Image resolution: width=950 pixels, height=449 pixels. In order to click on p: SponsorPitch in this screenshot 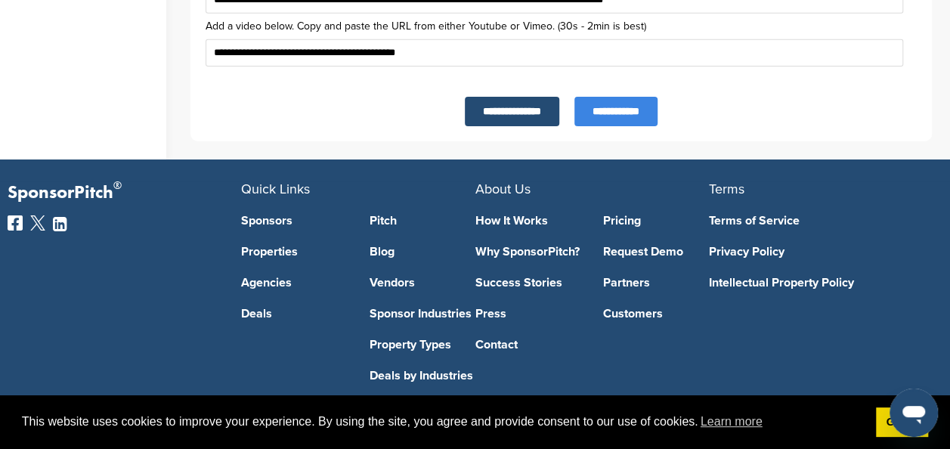, I will do `click(124, 193)`.